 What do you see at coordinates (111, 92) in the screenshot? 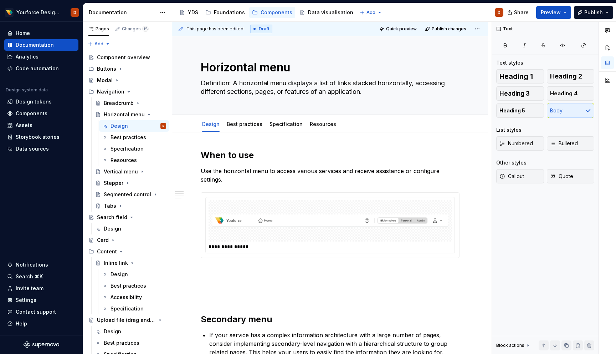
I see `div: Navigation` at bounding box center [111, 92].